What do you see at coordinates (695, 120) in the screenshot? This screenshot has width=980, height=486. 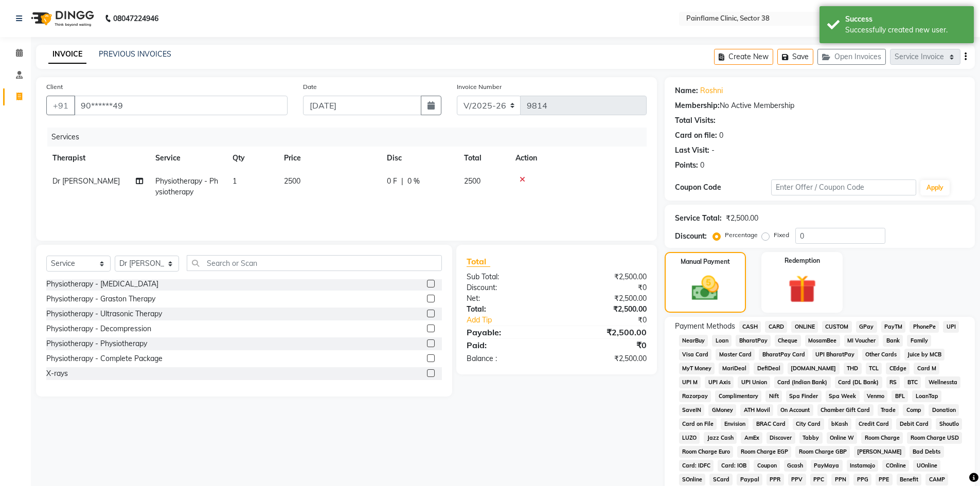 I see `div: Total Visits:` at bounding box center [695, 120].